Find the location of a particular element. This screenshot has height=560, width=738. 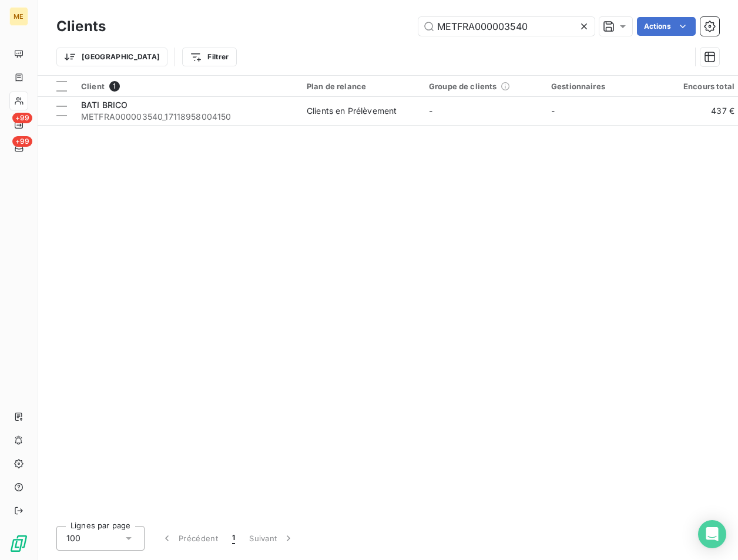

span: BATI BRICO is located at coordinates (105, 105).